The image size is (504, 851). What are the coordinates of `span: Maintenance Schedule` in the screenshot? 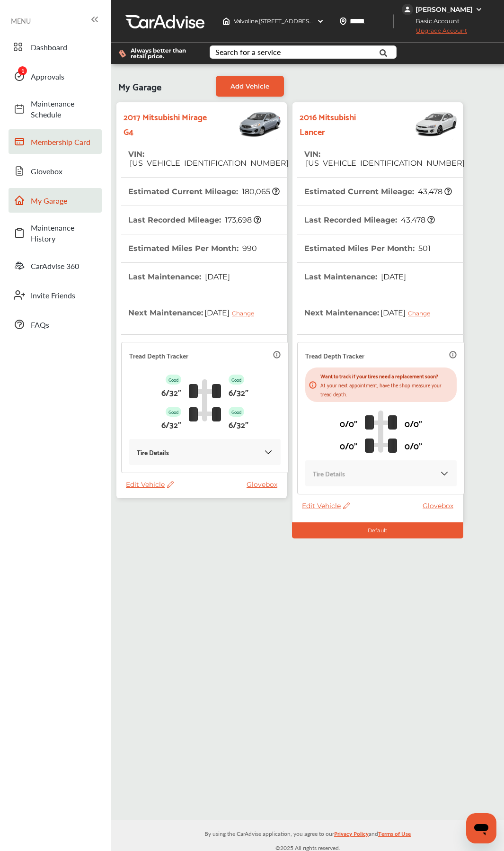 It's located at (64, 109).